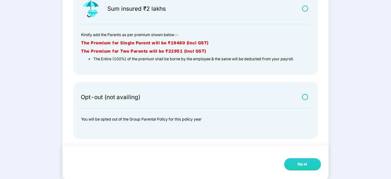 The image size is (391, 179). What do you see at coordinates (302, 164) in the screenshot?
I see `button: Next` at bounding box center [302, 164].